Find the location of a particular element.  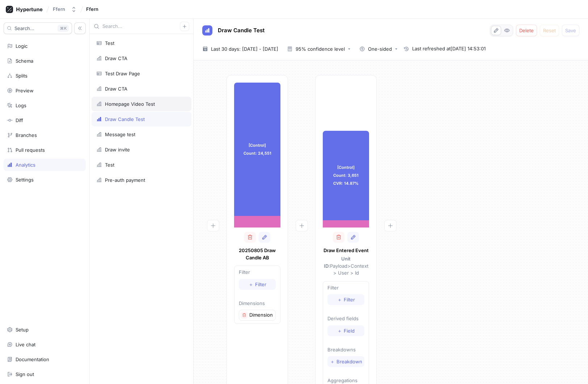

div: Setup is located at coordinates (22, 329).